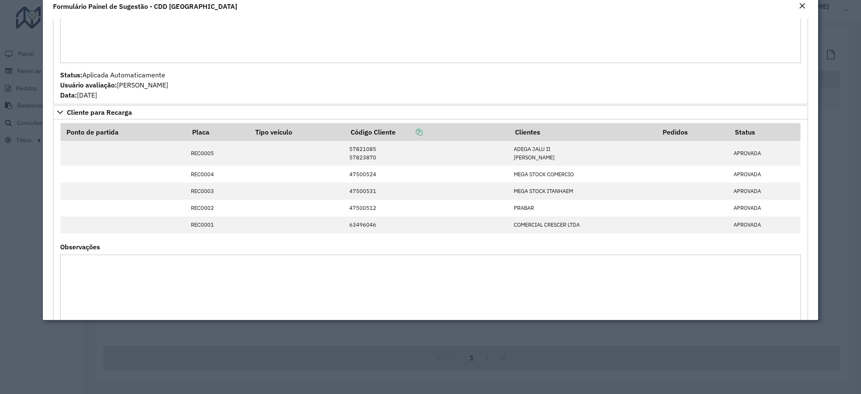 The width and height of the screenshot is (861, 394). I want to click on td: REC0002, so click(218, 208).